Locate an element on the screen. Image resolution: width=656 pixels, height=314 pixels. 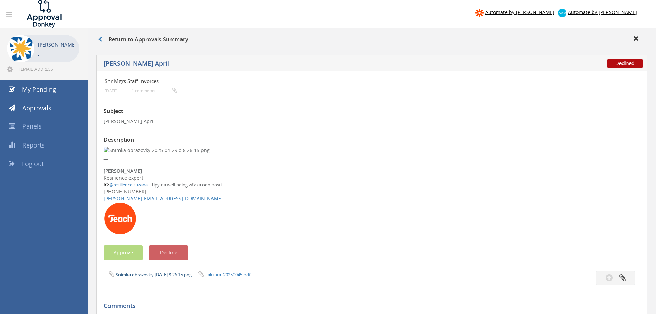
font: IG: is located at coordinates (126, 185).